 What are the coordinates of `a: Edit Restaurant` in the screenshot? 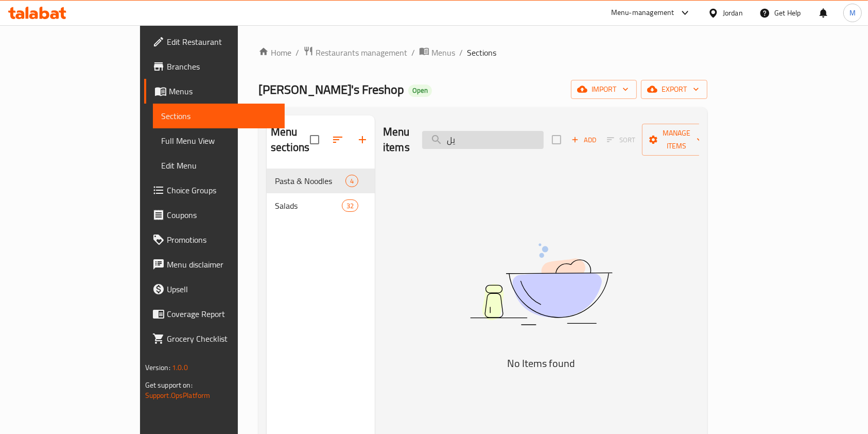 It's located at (215, 42).